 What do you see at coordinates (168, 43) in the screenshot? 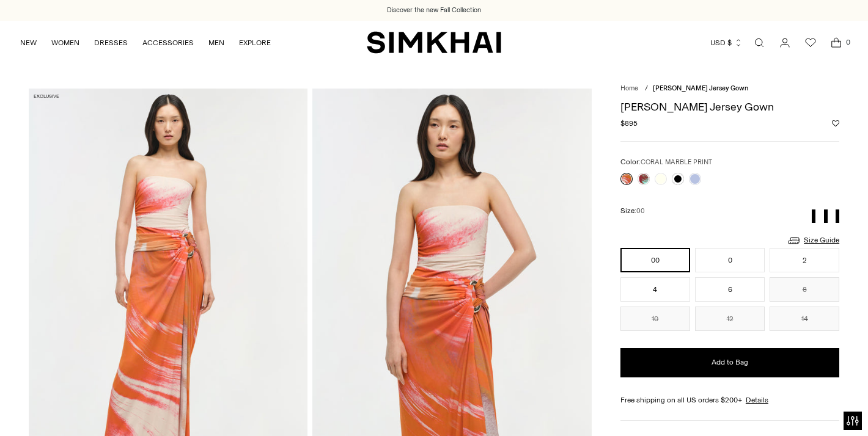
I see `a: ACCESSORIES` at bounding box center [168, 43].